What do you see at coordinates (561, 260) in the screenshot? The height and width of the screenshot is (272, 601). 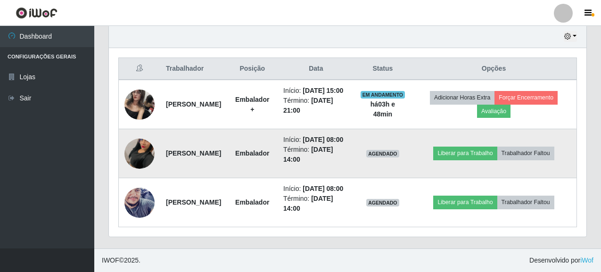 I see `span: Desenvolvido por` at bounding box center [561, 260].